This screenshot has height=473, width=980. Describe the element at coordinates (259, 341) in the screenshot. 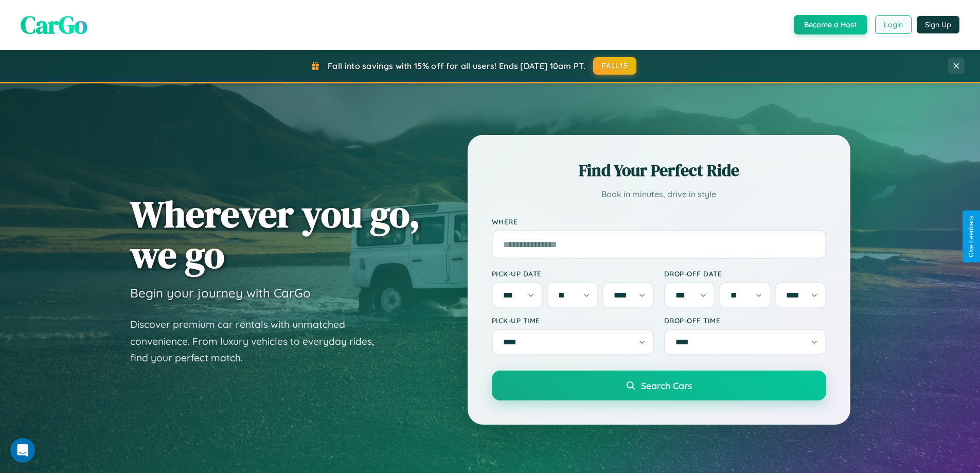

I see `p: Discover premium car rentals with unmatched convenience. From luxury vehicles to everyday rides, ...` at that location.